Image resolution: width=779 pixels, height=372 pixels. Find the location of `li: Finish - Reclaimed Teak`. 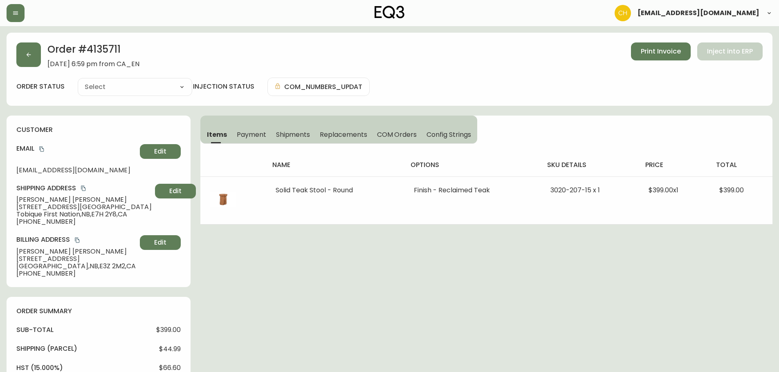

li: Finish - Reclaimed Teak is located at coordinates (472, 190).